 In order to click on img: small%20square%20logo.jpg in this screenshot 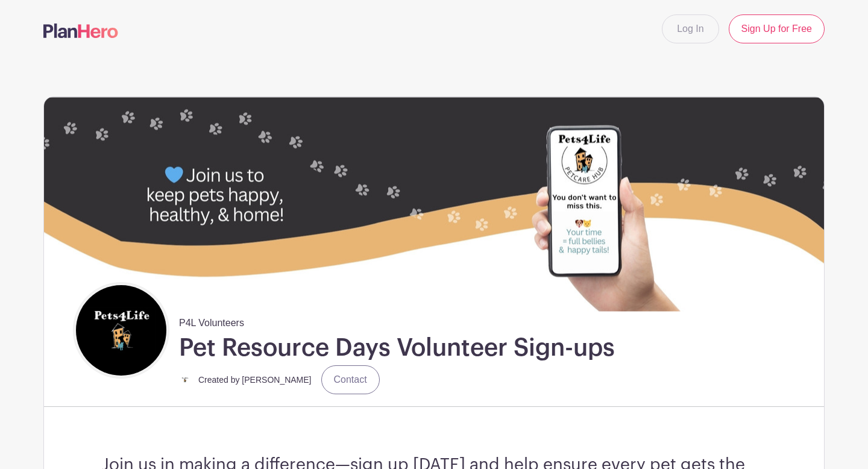, I will do `click(185, 380)`.